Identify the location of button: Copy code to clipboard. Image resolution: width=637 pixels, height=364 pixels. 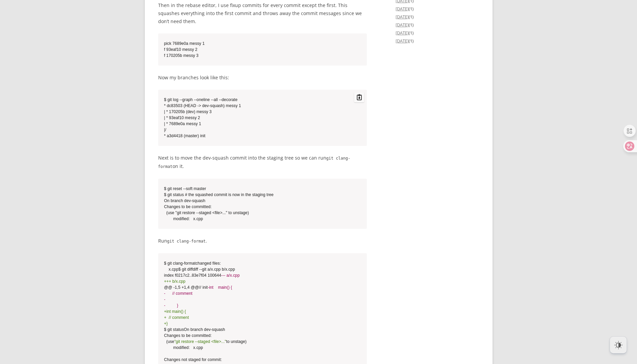
(360, 97).